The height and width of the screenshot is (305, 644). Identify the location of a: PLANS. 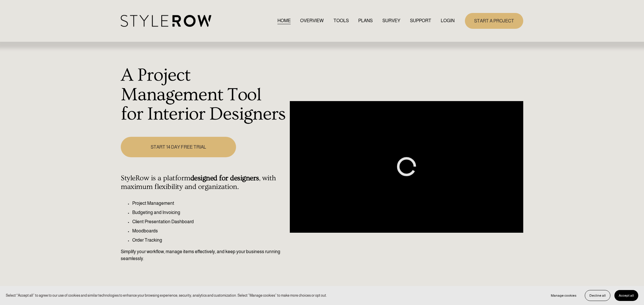
(365, 21).